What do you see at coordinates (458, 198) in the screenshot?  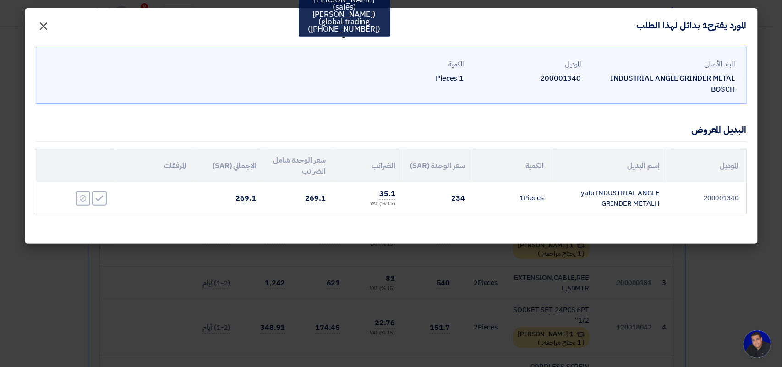 I see `span: 234` at bounding box center [458, 198].